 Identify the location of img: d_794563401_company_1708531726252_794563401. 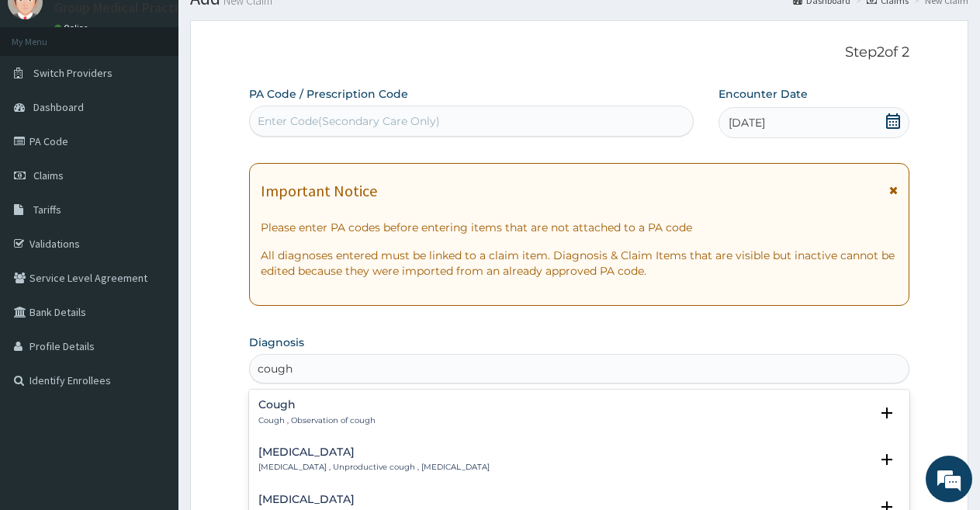
(46, 97).